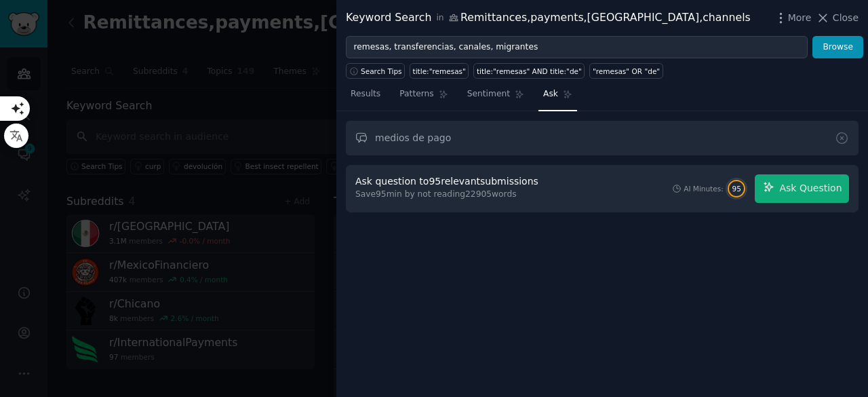  Describe the element at coordinates (799, 18) in the screenshot. I see `span: More` at that location.